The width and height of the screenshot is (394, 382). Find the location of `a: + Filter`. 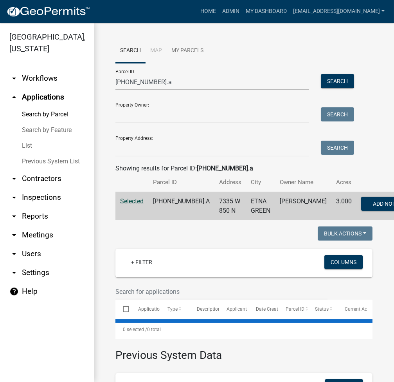

a: + Filter is located at coordinates (142, 262).